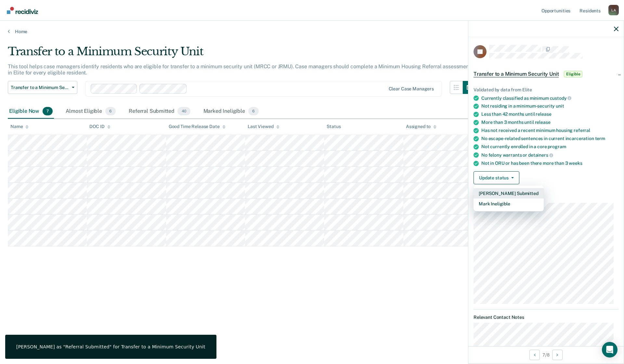 Image resolution: width=624 pixels, height=364 pixels. I want to click on span: weeks, so click(575, 163).